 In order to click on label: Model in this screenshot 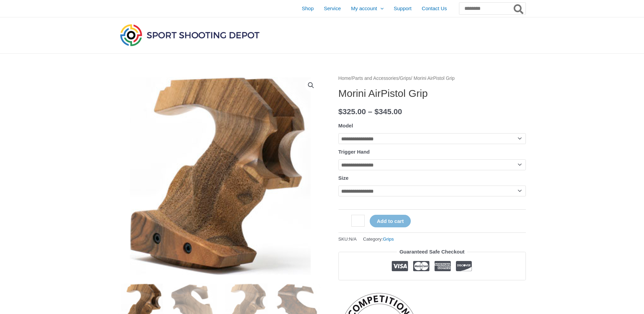, I will do `click(346, 126)`.